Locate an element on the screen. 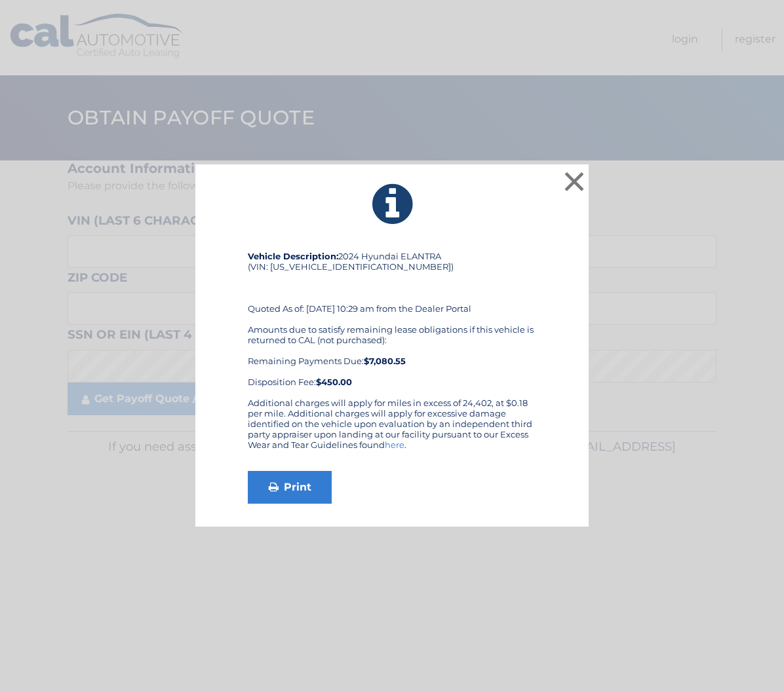 This screenshot has height=691, width=784. div: Amounts due to satisfy remaining lease obligations if this vehicle is returned to CAL (not purcha... is located at coordinates (392, 356).